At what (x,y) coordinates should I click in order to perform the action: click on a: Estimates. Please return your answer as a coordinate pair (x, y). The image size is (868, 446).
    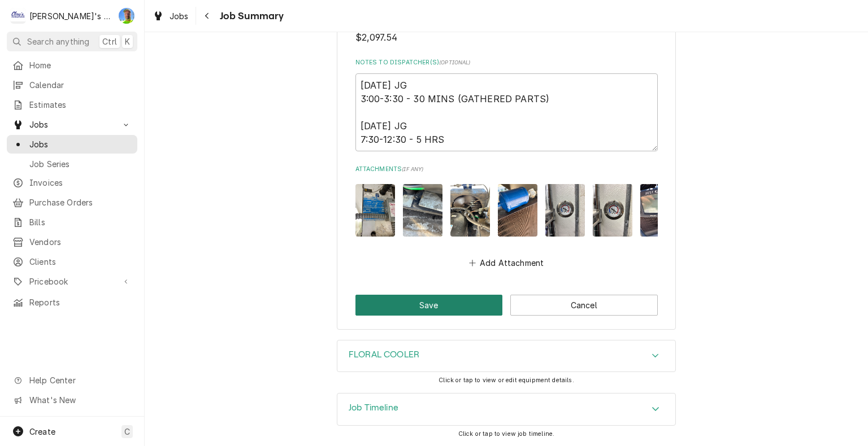
    Looking at the image, I should click on (72, 104).